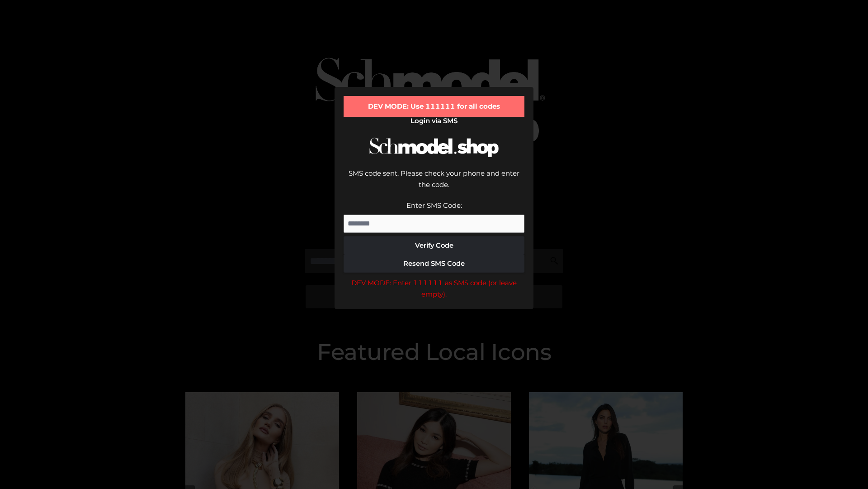  Describe the element at coordinates (434, 183) in the screenshot. I see `div: SMS code sent. Please check your phone and enter the code.` at that location.